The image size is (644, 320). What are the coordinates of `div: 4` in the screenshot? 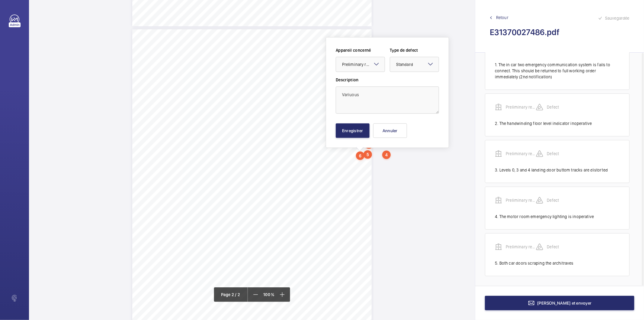 It's located at (387, 155).